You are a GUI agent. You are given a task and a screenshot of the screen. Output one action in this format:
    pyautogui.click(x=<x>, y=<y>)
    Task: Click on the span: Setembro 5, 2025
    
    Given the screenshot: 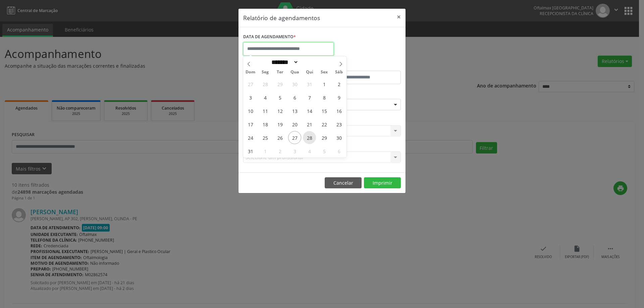 What is the action you would take?
    pyautogui.click(x=324, y=151)
    